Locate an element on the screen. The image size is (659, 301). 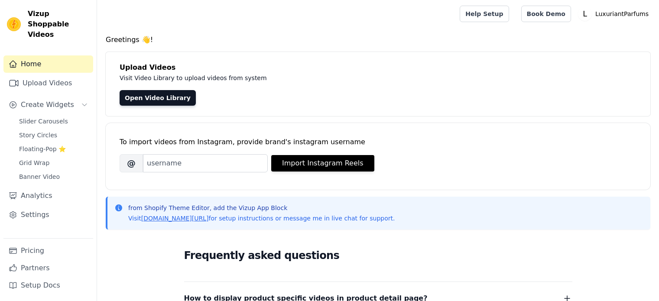
button: L LuxuriantParfums is located at coordinates (614, 14).